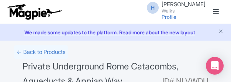 The width and height of the screenshot is (231, 82). I want to click on div: Open Intercom Messenger, so click(214, 66).